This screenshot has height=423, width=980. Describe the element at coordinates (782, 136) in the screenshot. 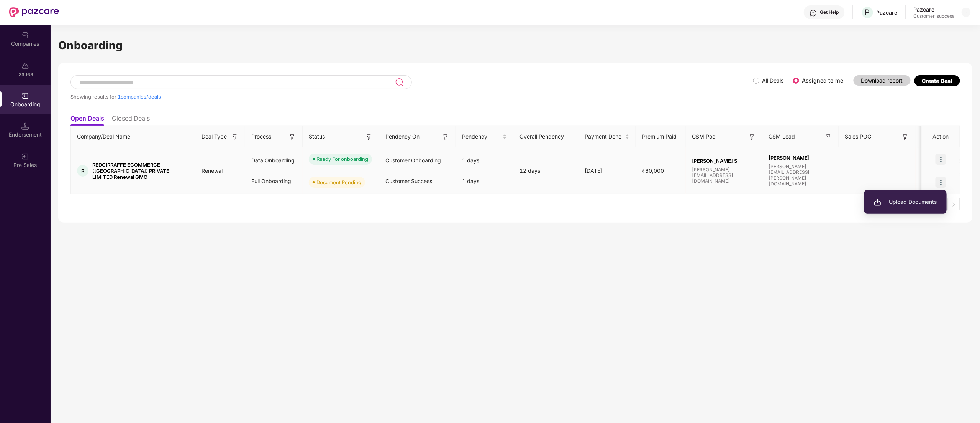

I see `span: CSM Lead` at that location.